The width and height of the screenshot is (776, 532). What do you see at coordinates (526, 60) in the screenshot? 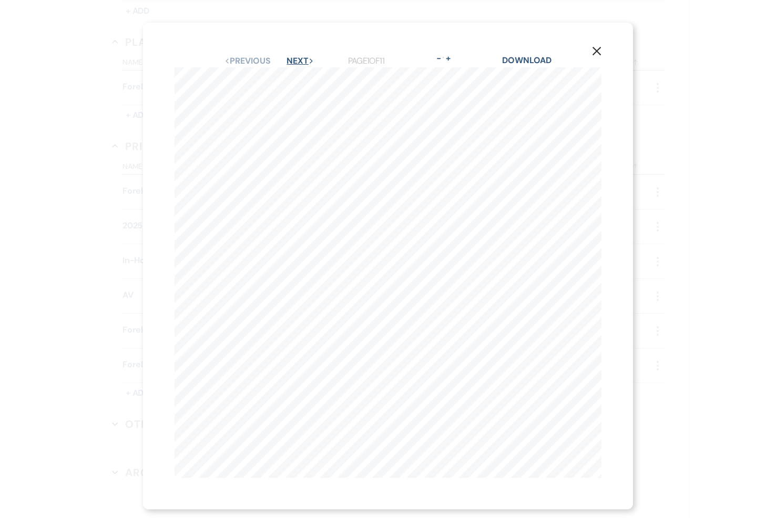
I see `a: Download` at bounding box center [526, 60].